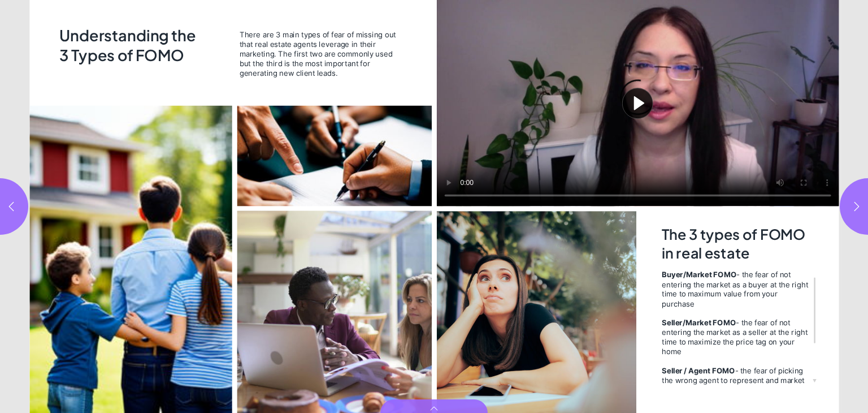 This screenshot has width=868, height=413. I want to click on strong: Buyer/Market FOMO, so click(699, 274).